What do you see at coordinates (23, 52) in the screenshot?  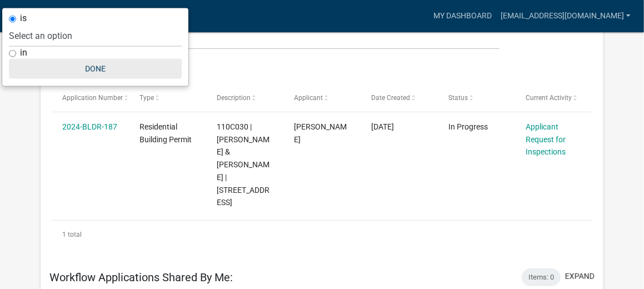 I see `label: in` at bounding box center [23, 52].